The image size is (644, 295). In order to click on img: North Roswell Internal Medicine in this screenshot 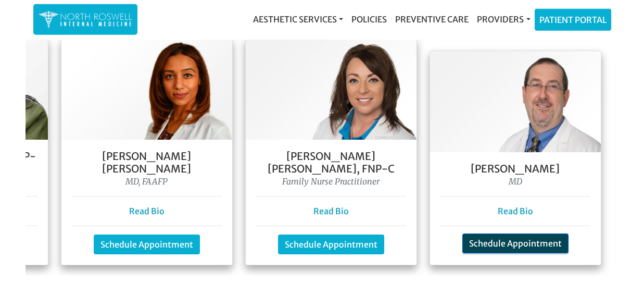, I will do `click(85, 20)`.